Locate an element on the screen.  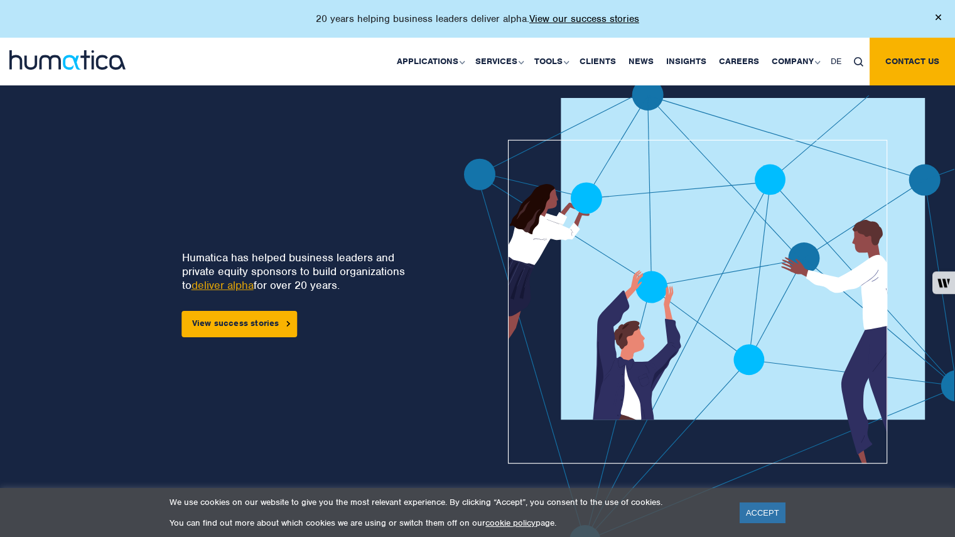
a: ACCEPT is located at coordinates (763, 513).